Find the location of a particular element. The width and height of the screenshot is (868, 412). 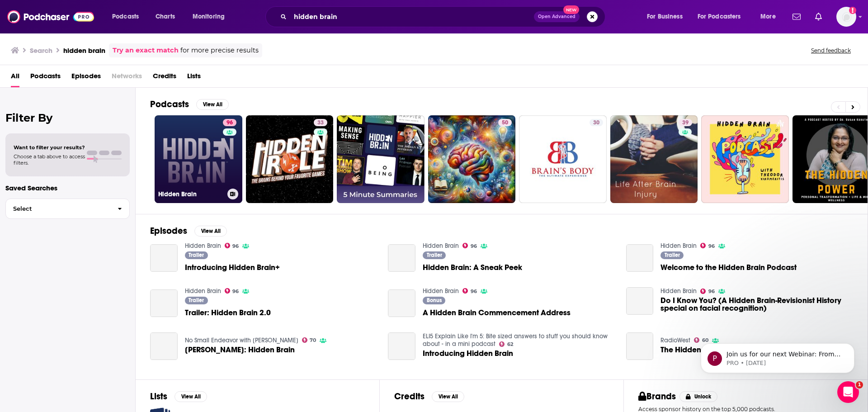

button: Show profile menu is located at coordinates (846, 16).